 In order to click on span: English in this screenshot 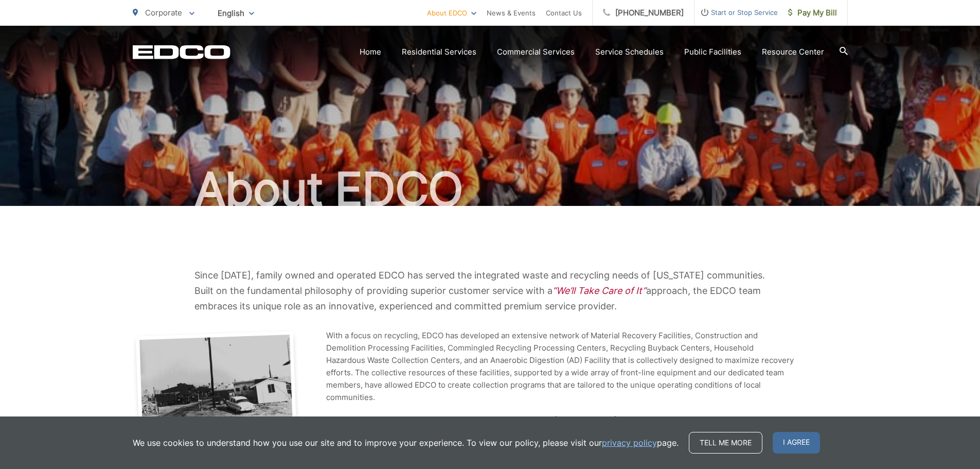, I will do `click(236, 13)`.